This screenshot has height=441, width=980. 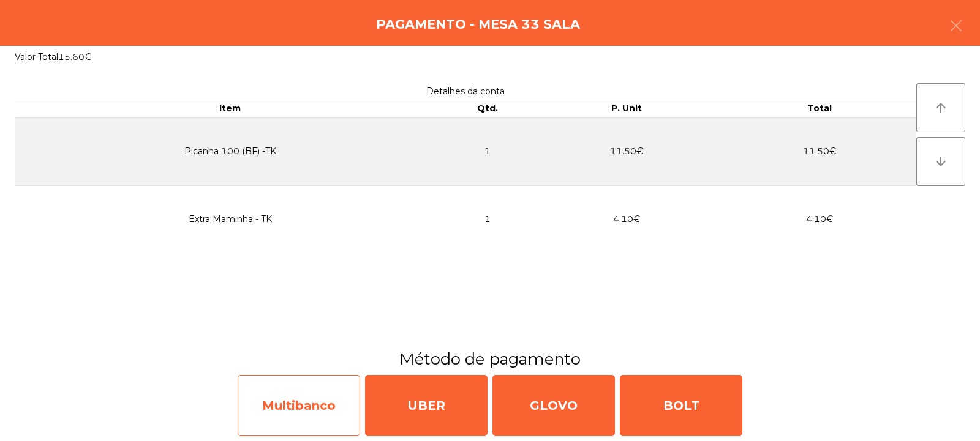 What do you see at coordinates (681, 406) in the screenshot?
I see `div: BOLT` at bounding box center [681, 406].